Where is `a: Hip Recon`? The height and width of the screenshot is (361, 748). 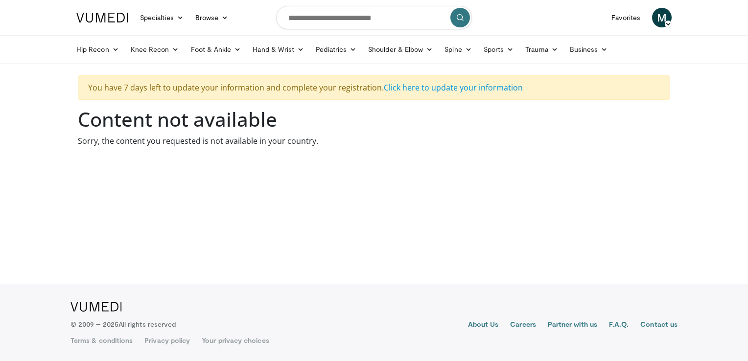 a: Hip Recon is located at coordinates (97, 49).